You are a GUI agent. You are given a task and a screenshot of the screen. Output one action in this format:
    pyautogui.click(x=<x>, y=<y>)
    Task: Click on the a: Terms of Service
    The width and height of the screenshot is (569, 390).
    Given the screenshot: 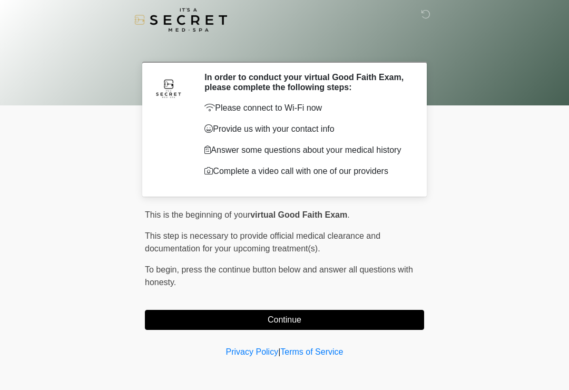 What is the action you would take?
    pyautogui.click(x=311, y=351)
    